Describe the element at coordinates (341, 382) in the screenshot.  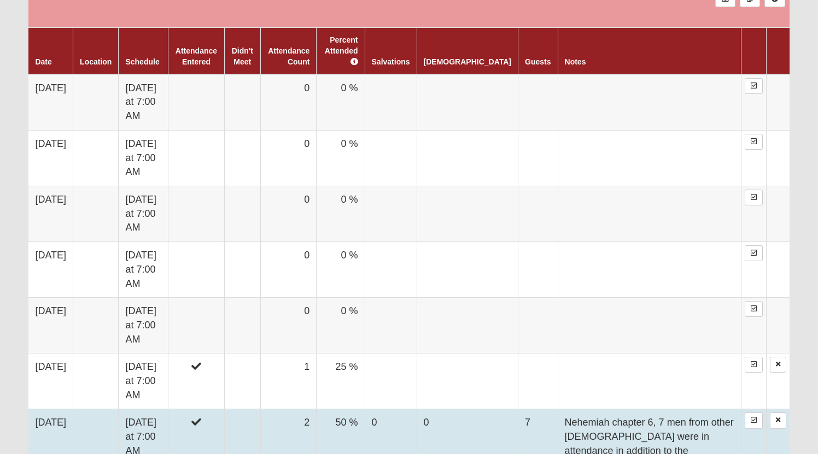
I see `td: 25 %` at that location.